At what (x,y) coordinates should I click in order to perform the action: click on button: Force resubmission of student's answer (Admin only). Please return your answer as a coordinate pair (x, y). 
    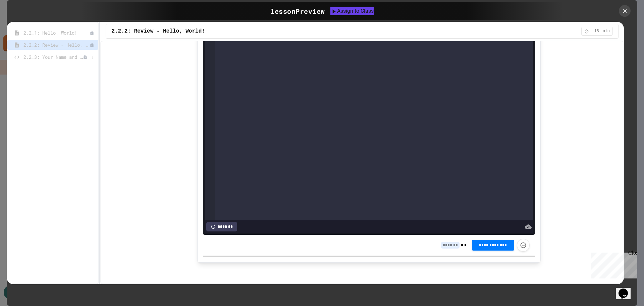
    Looking at the image, I should click on (523, 245).